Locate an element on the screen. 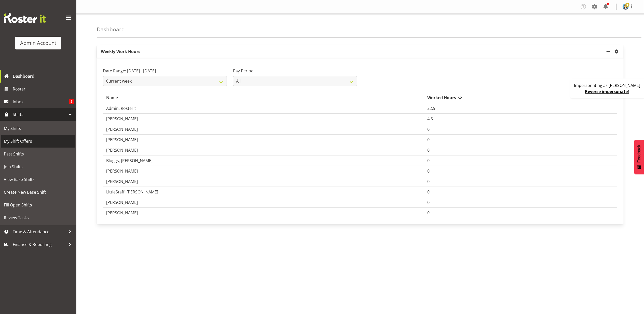  a: Create New Base Shift is located at coordinates (38, 192).